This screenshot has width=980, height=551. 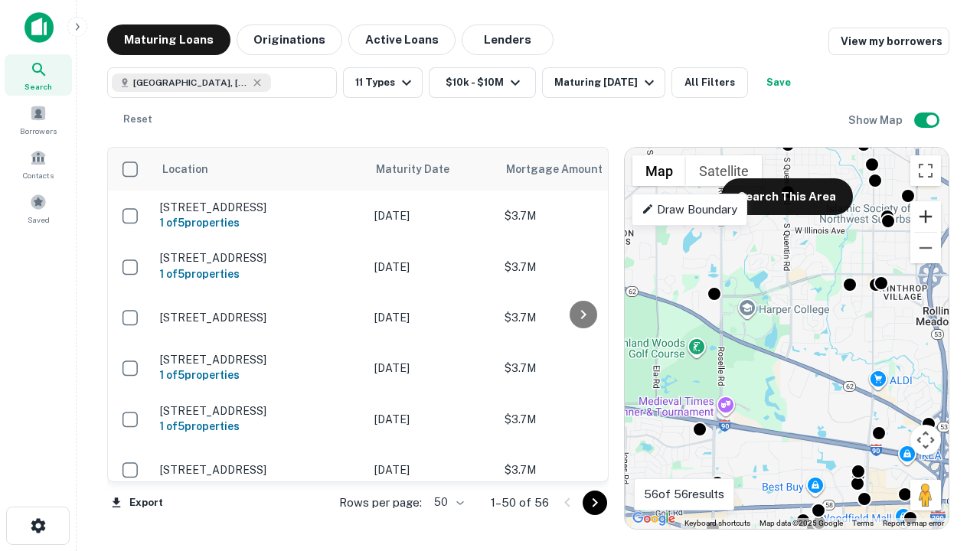 What do you see at coordinates (689, 210) in the screenshot?
I see `p: Draw Boundary` at bounding box center [689, 210].